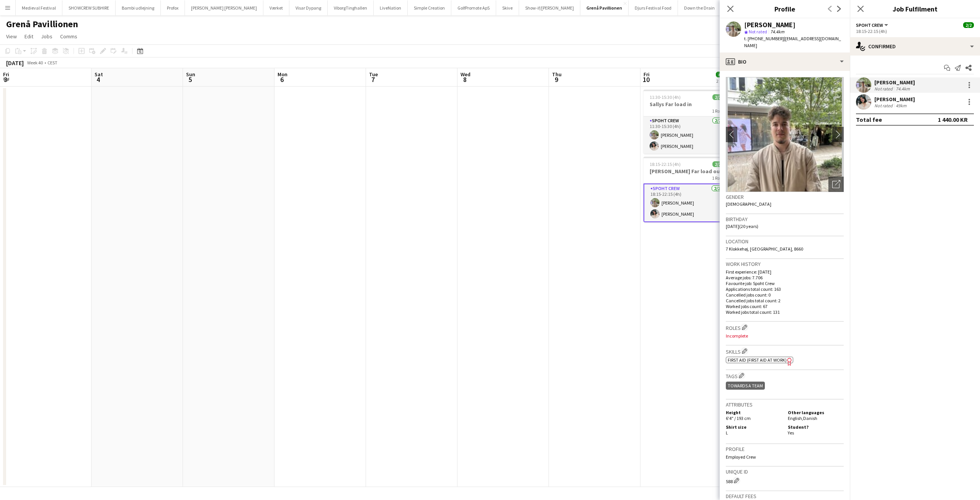  Describe the element at coordinates (700, 8) in the screenshot. I see `button: Down the Drain` at that location.